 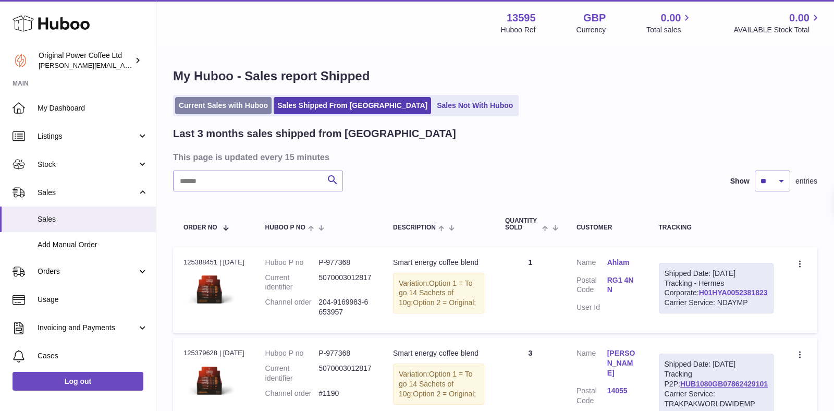 What do you see at coordinates (594, 18) in the screenshot?
I see `strong: GBP` at bounding box center [594, 18].